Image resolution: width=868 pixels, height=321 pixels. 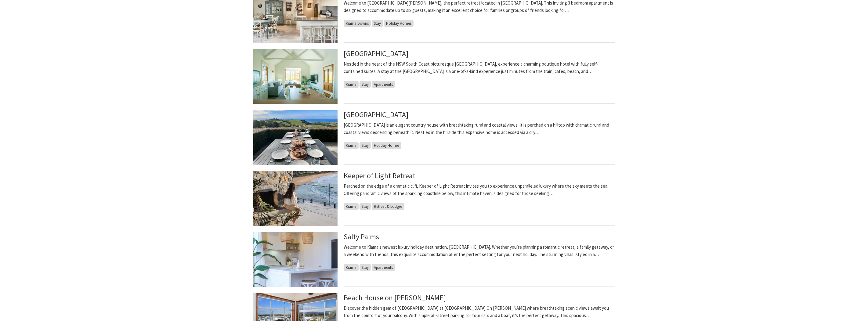 I want to click on span: Retreat & Lodges, so click(x=388, y=207).